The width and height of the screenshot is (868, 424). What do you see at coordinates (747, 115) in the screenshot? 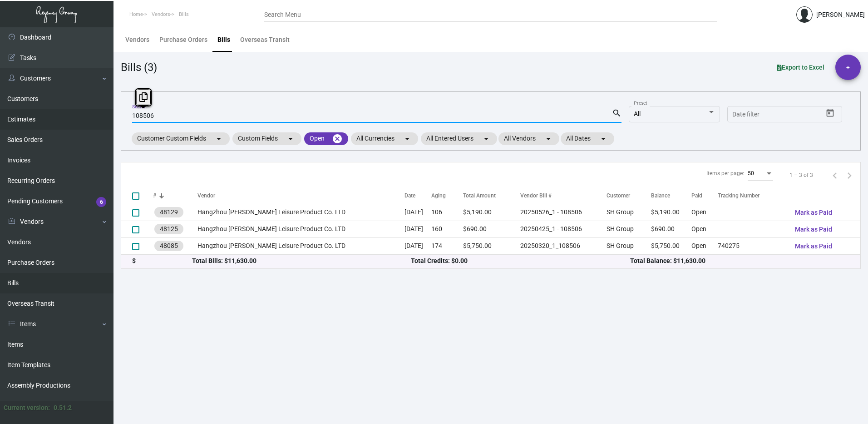
I see `input: Start date` at bounding box center [747, 115].